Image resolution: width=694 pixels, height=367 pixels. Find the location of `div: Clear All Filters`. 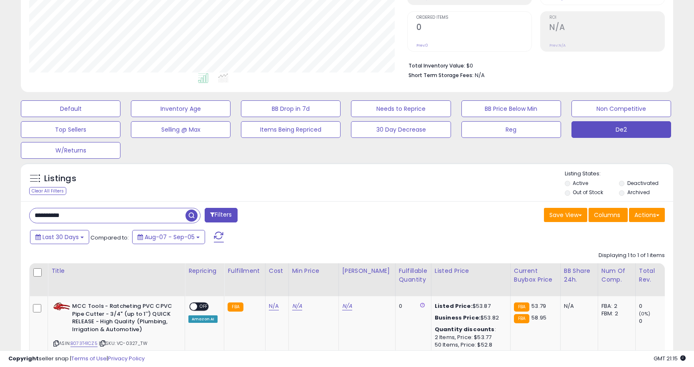

div: Clear All Filters is located at coordinates (47, 191).